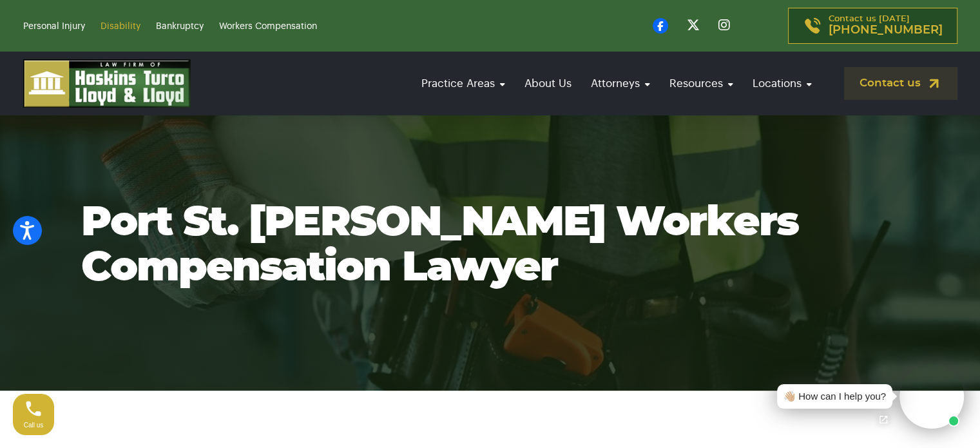 The image size is (980, 448). Describe the element at coordinates (701, 83) in the screenshot. I see `a: Resources` at that location.